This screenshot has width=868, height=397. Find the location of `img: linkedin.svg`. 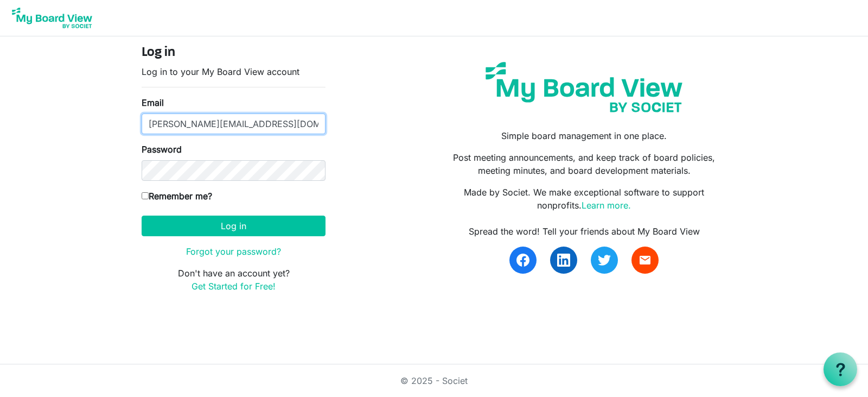

img: linkedin.svg is located at coordinates (564, 260).